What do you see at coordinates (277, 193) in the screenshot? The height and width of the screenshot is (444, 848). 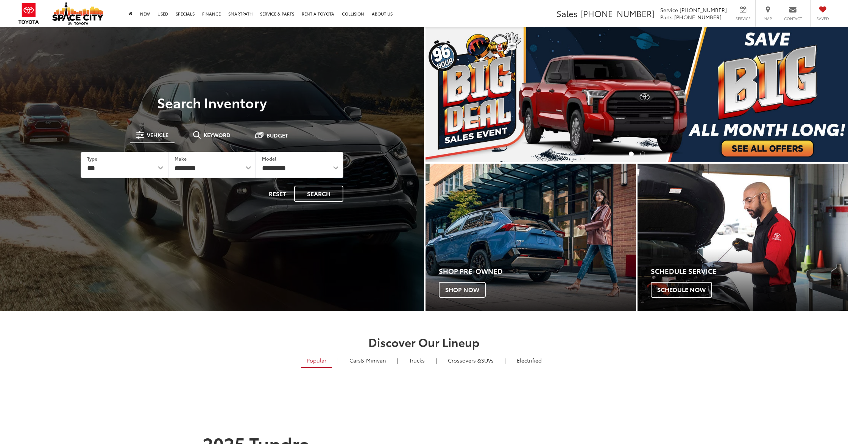 I see `button: Reset` at bounding box center [277, 193].